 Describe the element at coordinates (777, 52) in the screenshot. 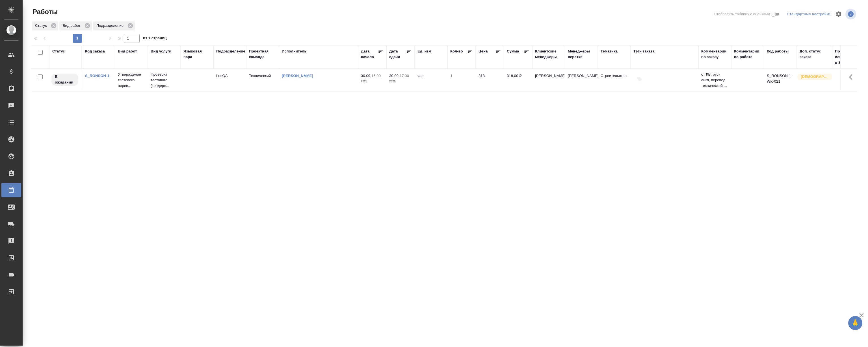

I see `div: Код работы` at that location.